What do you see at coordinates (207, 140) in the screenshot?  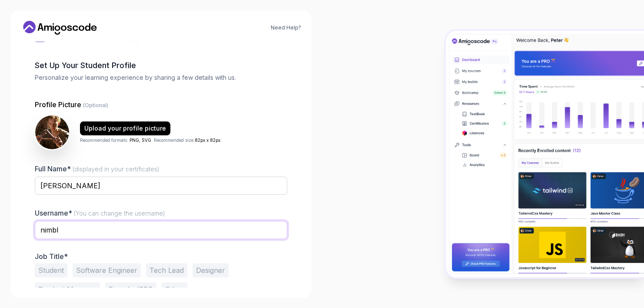 I see `span: 82px x 82px` at bounding box center [207, 140].